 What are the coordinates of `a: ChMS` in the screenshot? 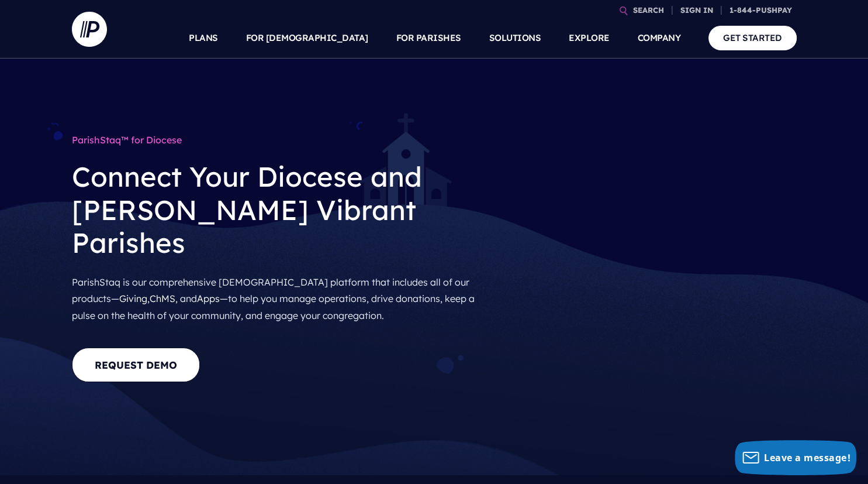 It's located at (162, 298).